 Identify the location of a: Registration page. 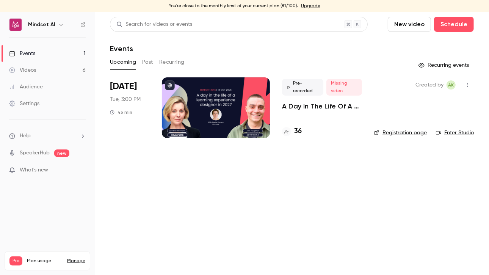
(400, 133).